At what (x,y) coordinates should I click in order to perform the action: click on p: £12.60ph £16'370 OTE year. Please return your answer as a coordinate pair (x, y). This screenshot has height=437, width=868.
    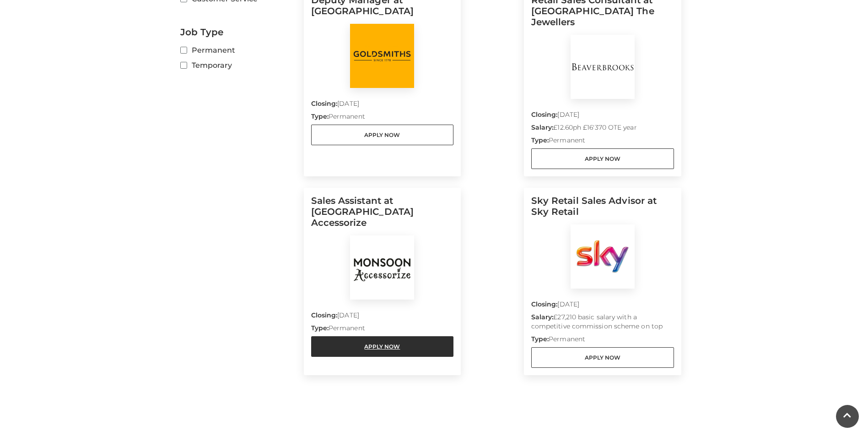
    Looking at the image, I should click on (603, 129).